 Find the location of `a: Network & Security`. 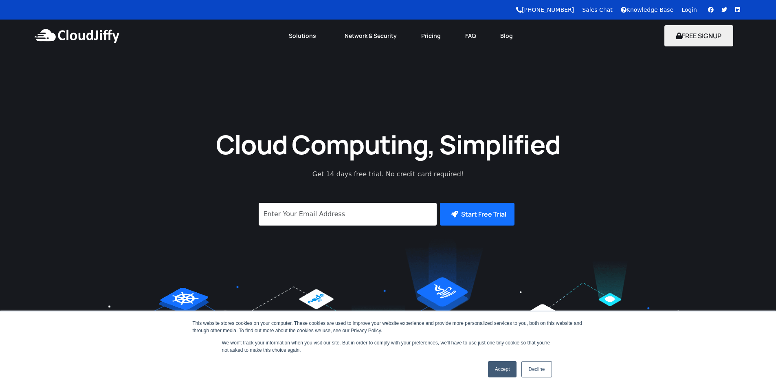

a: Network & Security is located at coordinates (371, 36).